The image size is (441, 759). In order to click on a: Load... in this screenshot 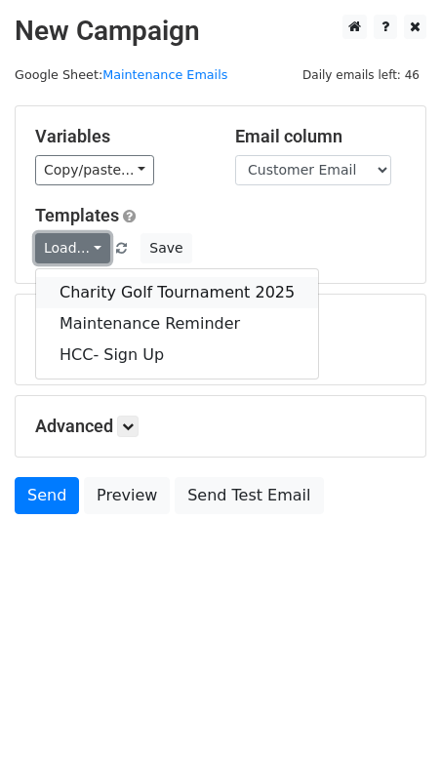, I will do `click(72, 248)`.